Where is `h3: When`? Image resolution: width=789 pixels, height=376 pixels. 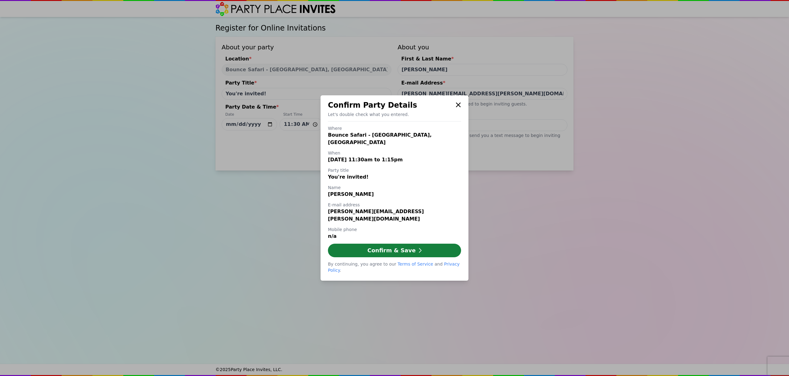 h3: When is located at coordinates (395, 153).